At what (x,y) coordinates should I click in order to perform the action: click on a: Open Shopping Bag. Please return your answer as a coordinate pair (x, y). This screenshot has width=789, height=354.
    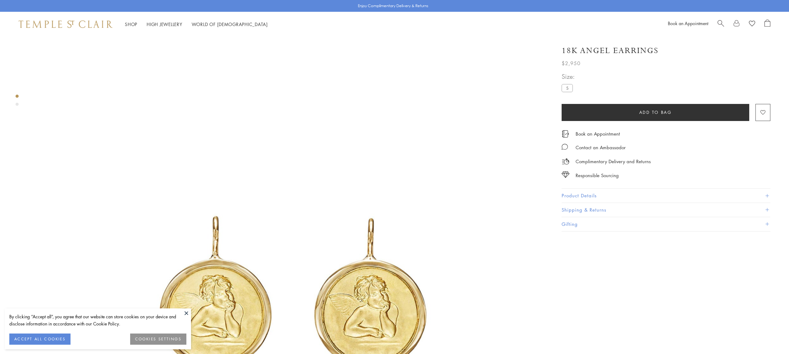
    Looking at the image, I should click on (767, 24).